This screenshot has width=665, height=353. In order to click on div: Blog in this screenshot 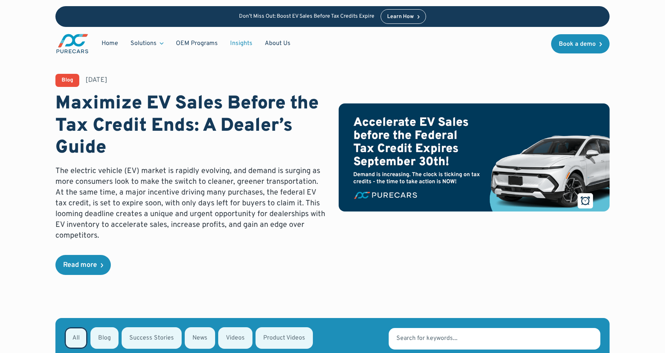, I will do `click(67, 80)`.